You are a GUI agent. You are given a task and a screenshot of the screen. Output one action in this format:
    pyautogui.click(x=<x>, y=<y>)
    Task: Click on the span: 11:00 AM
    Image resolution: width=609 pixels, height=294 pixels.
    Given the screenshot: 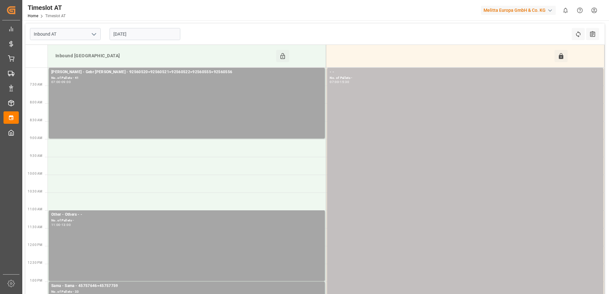 What is the action you would take?
    pyautogui.click(x=35, y=209)
    